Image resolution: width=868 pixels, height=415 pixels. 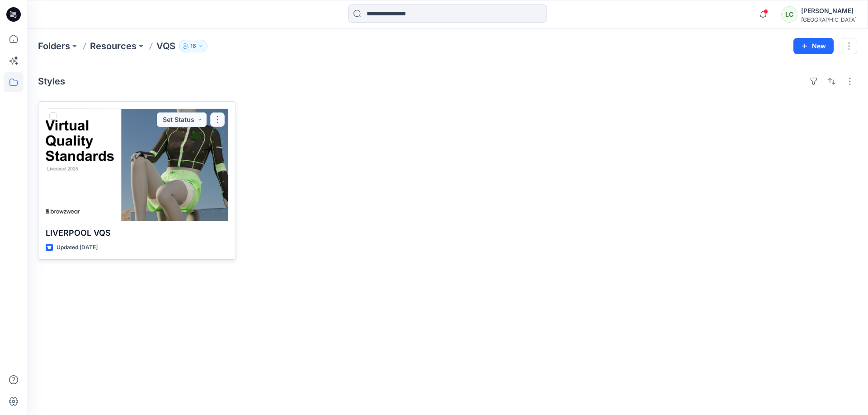 I want to click on p: 16, so click(x=193, y=46).